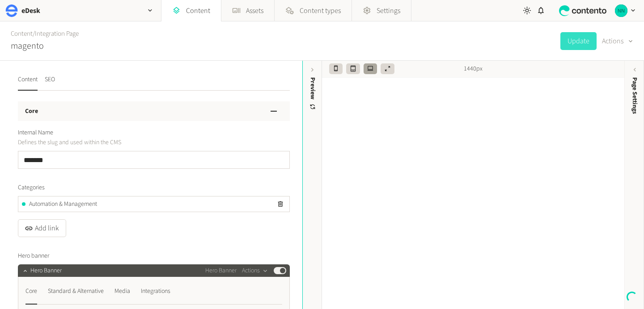 The image size is (644, 309). What do you see at coordinates (31, 111) in the screenshot?
I see `h3: Core` at bounding box center [31, 111].